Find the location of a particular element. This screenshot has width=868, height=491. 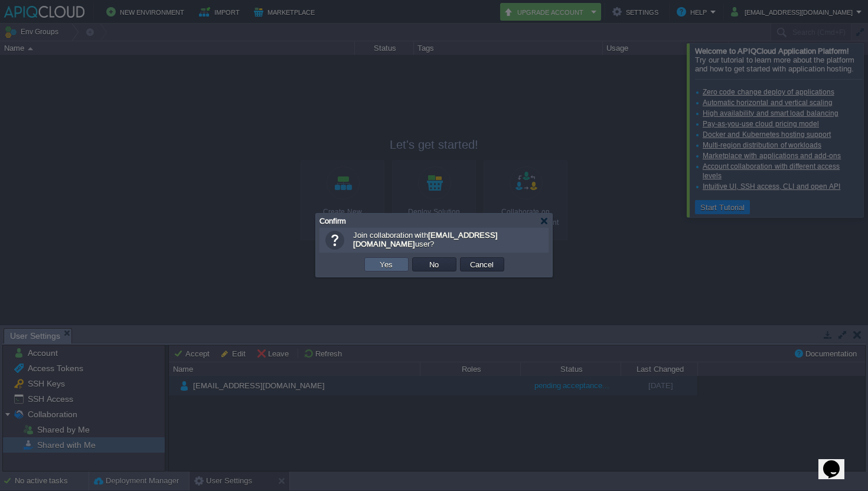

span: Confirm is located at coordinates (332, 221).